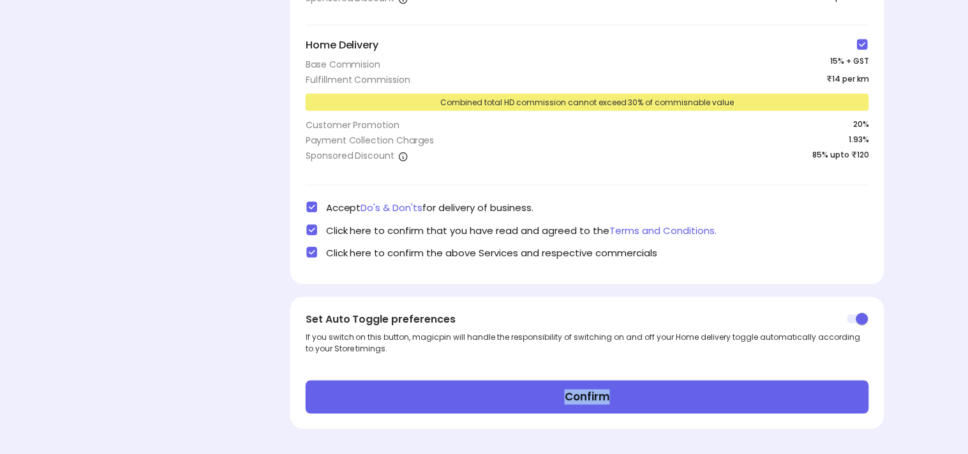 Image resolution: width=968 pixels, height=454 pixels. Describe the element at coordinates (847, 80) in the screenshot. I see `span: ₹14 per km` at that location.